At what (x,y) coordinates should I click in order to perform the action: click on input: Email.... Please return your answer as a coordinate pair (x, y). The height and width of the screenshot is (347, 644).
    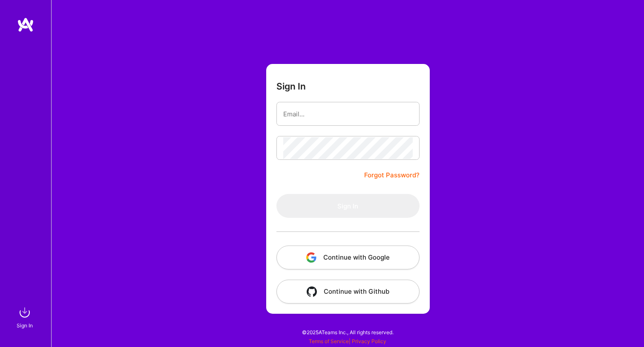
    Looking at the image, I should click on (348, 114).